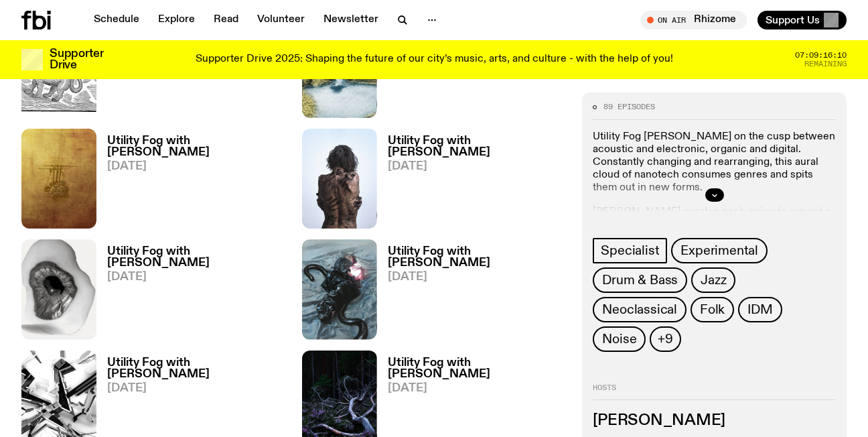 The image size is (868, 437). I want to click on a: Experimental, so click(719, 251).